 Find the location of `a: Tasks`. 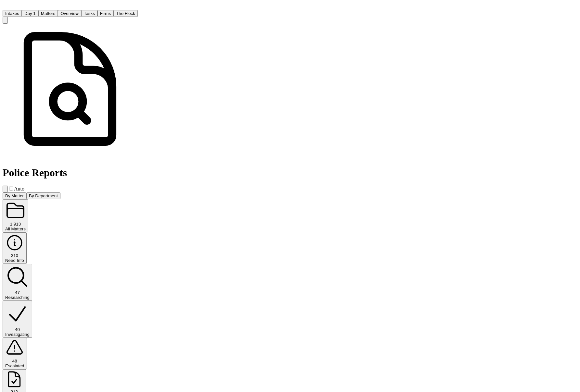

a: Tasks is located at coordinates (89, 13).